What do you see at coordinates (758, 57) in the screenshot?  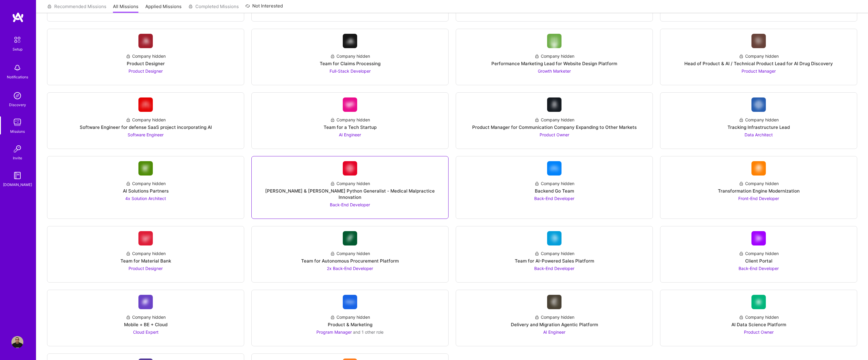 I see `a: Company LogoCompany hiddenHead of Product & AI / Technical Product Lead for AI Drug DiscoveryProd...` at bounding box center [758, 57].